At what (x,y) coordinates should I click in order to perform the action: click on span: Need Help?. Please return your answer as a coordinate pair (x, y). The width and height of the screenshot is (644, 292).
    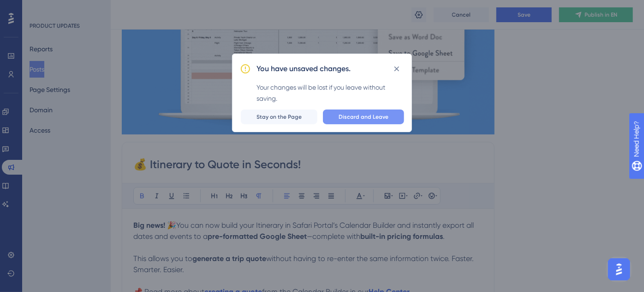
    Looking at the image, I should click on (40, 8).